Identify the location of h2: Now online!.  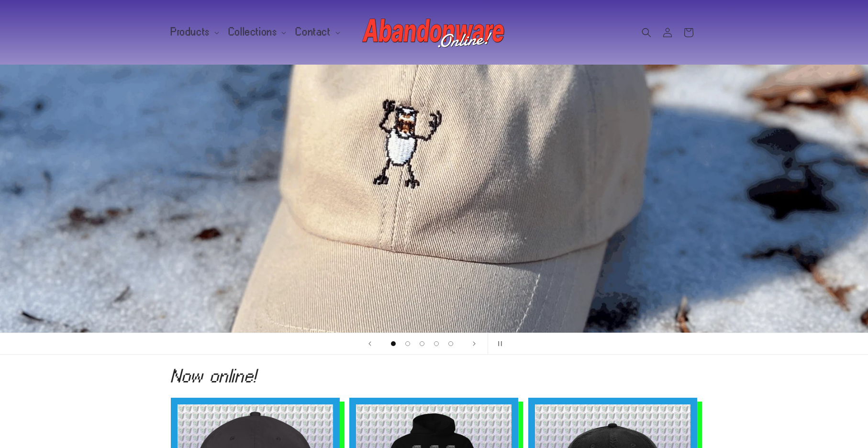
(434, 376).